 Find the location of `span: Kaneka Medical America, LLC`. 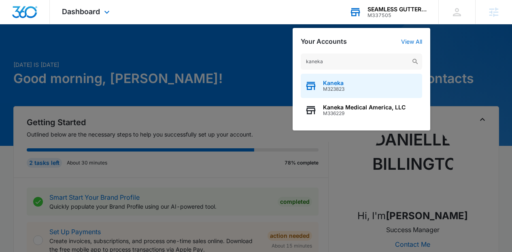

span: Kaneka Medical America, LLC is located at coordinates (364, 107).